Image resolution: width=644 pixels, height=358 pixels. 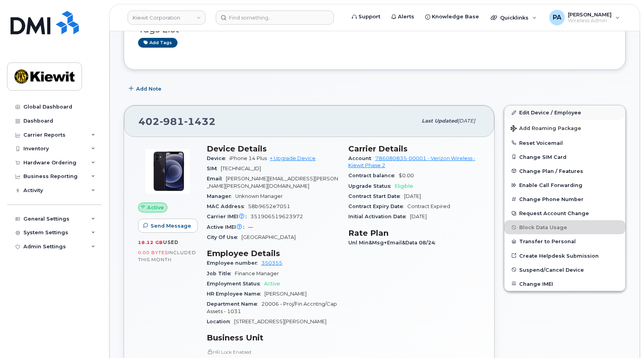 What do you see at coordinates (551, 171) in the screenshot?
I see `span: Change Plan / Features` at bounding box center [551, 171].